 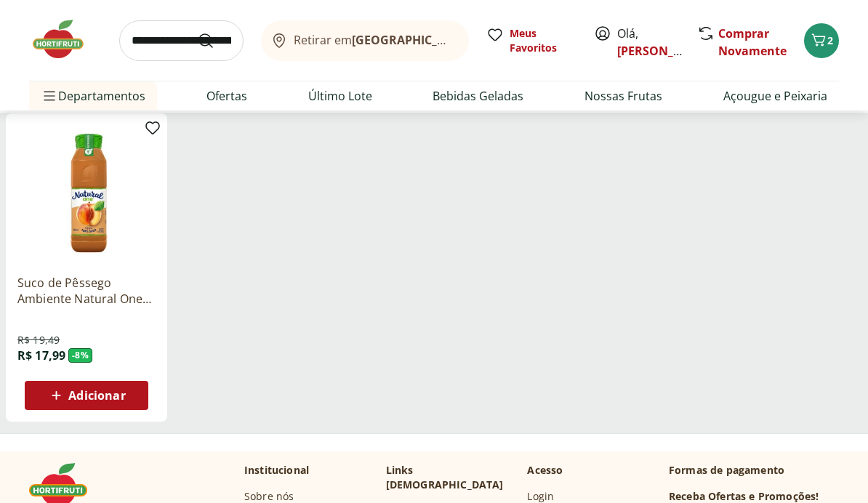 I want to click on p: Formas de pagamento, so click(x=754, y=471).